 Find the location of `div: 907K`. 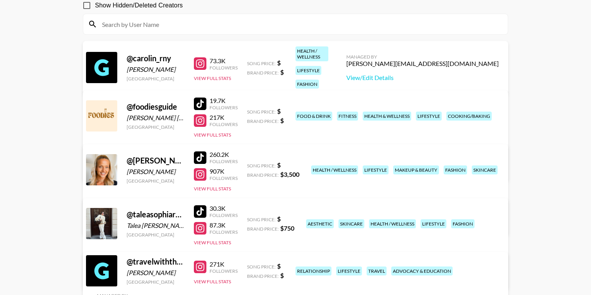

div: 907K is located at coordinates (224, 172).